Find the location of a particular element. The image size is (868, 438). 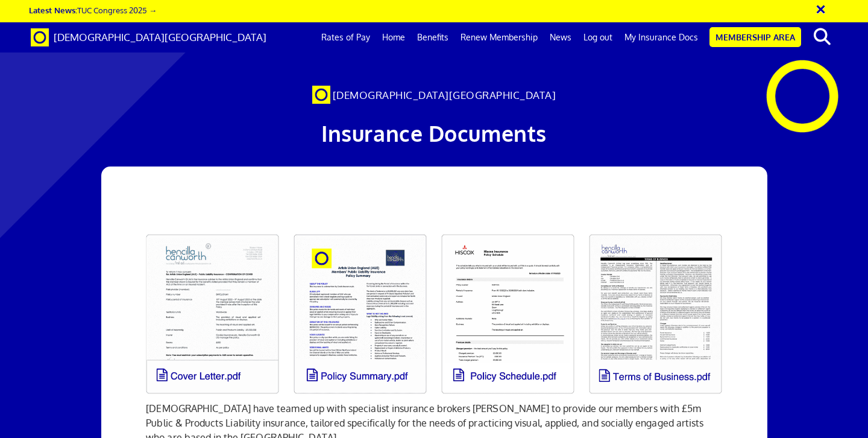

a: Log out is located at coordinates (598, 37).